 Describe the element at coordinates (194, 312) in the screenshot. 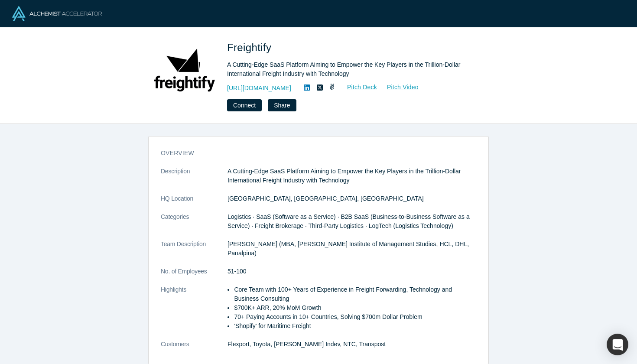

I see `dt: Highlights` at that location.